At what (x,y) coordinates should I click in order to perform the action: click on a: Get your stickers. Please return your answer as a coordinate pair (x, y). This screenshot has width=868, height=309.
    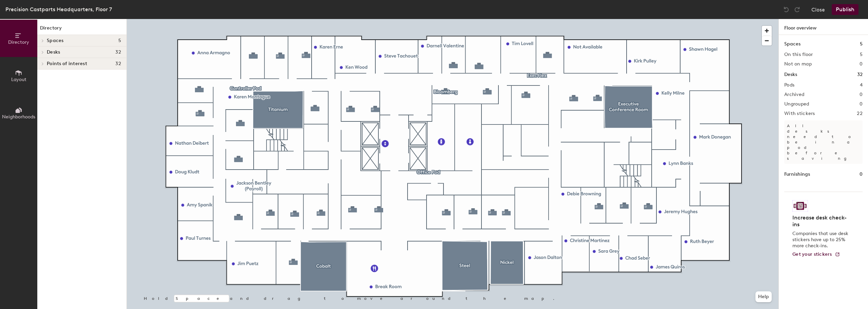
    Looking at the image, I should click on (816, 254).